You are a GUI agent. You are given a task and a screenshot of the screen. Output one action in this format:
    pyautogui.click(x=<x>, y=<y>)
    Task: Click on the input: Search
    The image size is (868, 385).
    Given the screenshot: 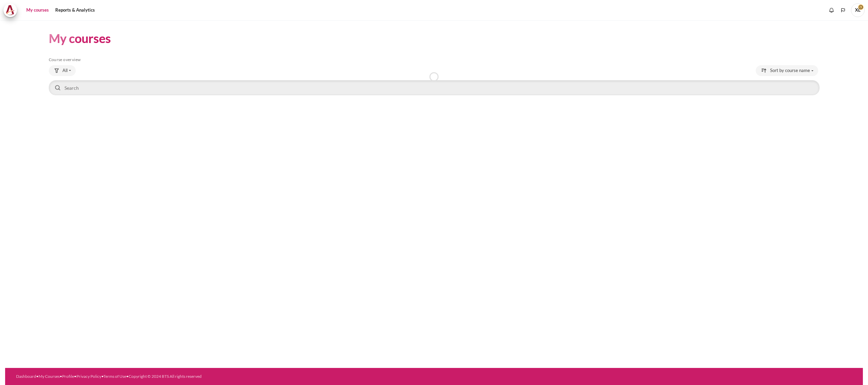 What is the action you would take?
    pyautogui.click(x=434, y=88)
    